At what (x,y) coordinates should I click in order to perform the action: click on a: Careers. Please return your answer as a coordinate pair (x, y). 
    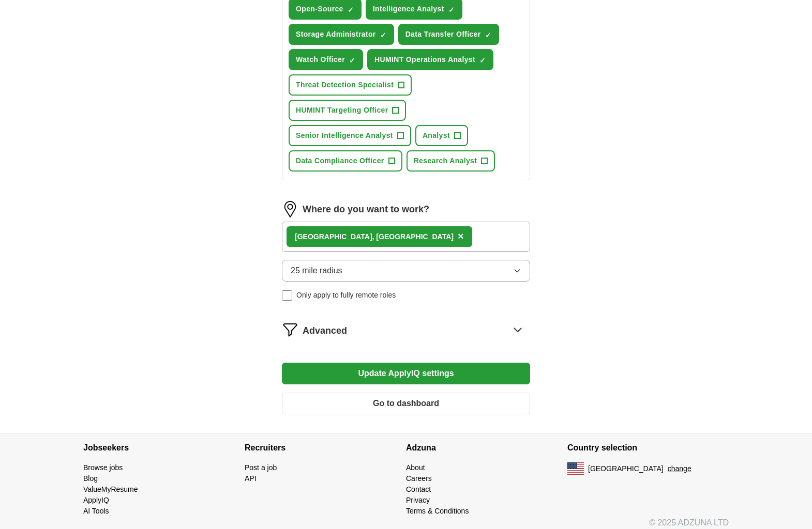
    Looking at the image, I should click on (419, 479).